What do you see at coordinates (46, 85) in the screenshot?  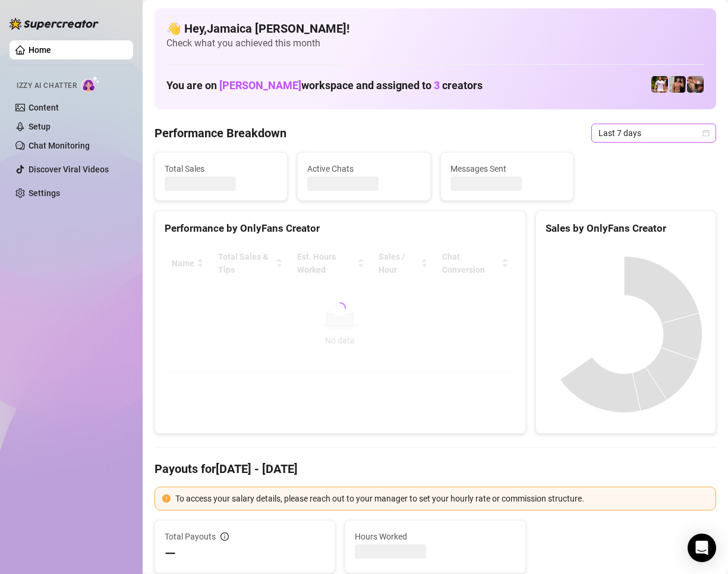 I see `span: Izzy AI Chatter` at bounding box center [46, 85].